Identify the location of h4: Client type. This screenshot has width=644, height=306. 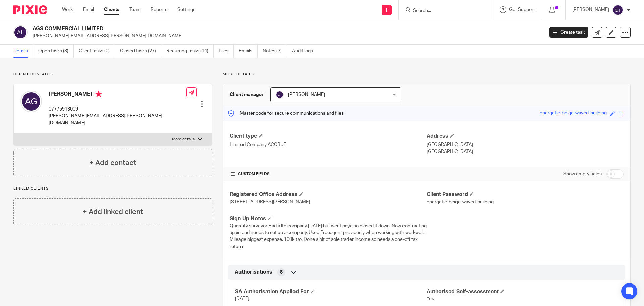
(328, 136).